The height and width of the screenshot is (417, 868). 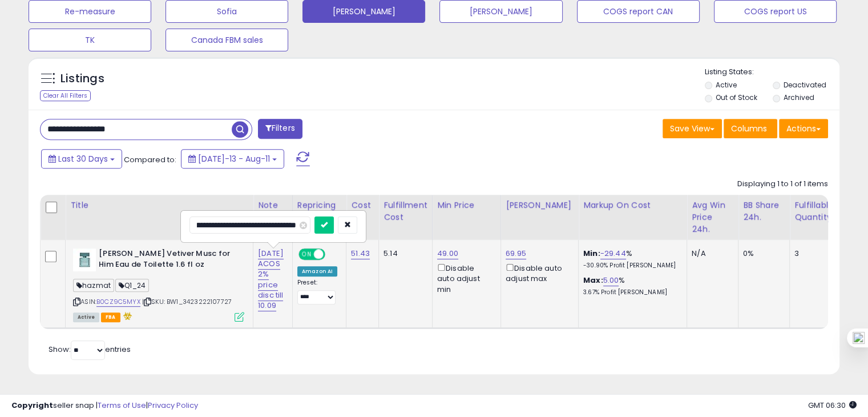 I want to click on span: 2025-09-11 06:30 GMT, so click(x=832, y=405).